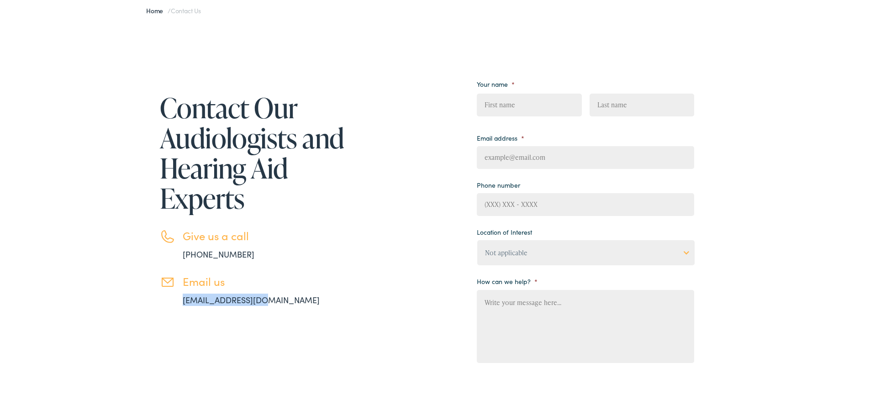 The height and width of the screenshot is (416, 870). Describe the element at coordinates (498, 183) in the screenshot. I see `label: Phone number` at that location.